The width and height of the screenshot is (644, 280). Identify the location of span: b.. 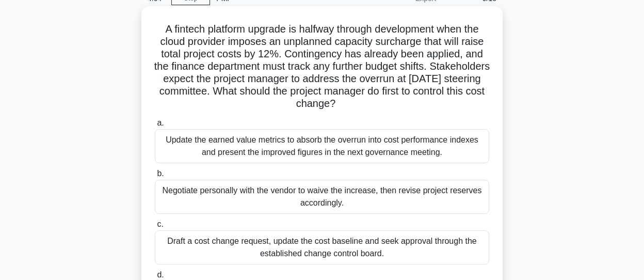
(160, 173).